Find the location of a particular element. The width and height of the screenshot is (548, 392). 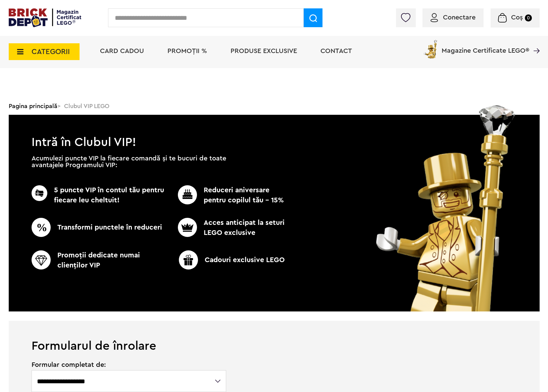

p: Acumulezi puncte VIP la fiecare comandă și te bucuri de toate avantajele Programului VIP: is located at coordinates (129, 162).